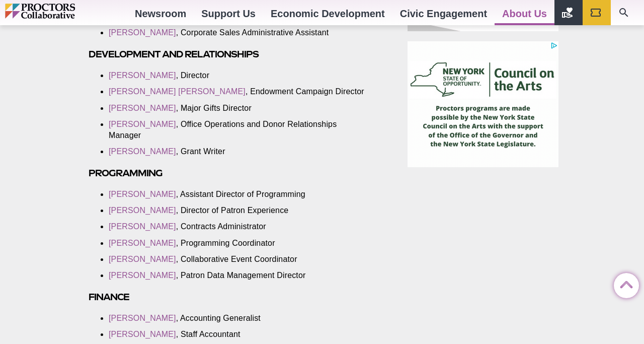  What do you see at coordinates (239, 317) in the screenshot?
I see `li: , Accounting Generalist` at bounding box center [239, 317].